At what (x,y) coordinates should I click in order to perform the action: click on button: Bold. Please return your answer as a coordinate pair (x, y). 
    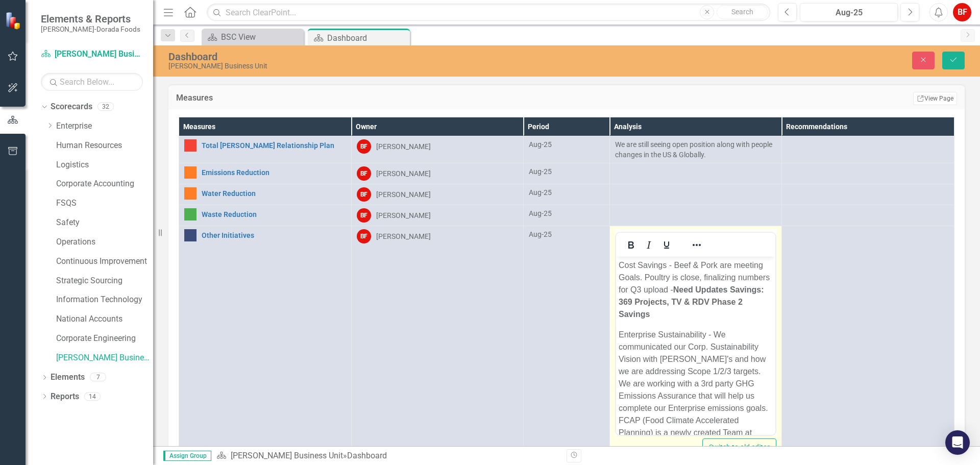
    Looking at the image, I should click on (631, 245).